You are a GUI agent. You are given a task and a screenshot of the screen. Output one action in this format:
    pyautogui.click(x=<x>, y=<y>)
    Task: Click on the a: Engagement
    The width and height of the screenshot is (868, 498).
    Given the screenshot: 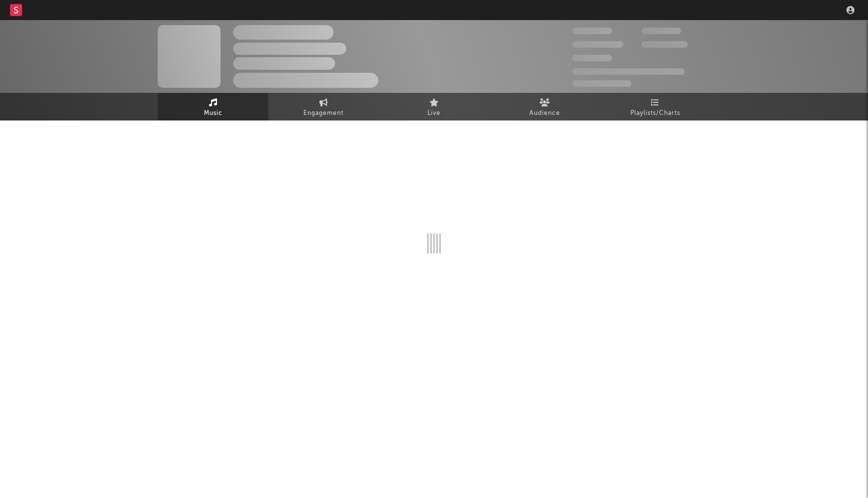 What is the action you would take?
    pyautogui.click(x=324, y=106)
    